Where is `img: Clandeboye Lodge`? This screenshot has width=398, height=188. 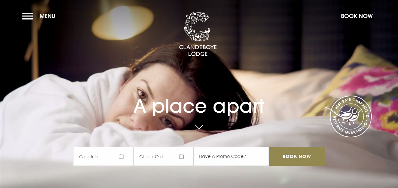
img: Clandeboye Lodge is located at coordinates (198, 35).